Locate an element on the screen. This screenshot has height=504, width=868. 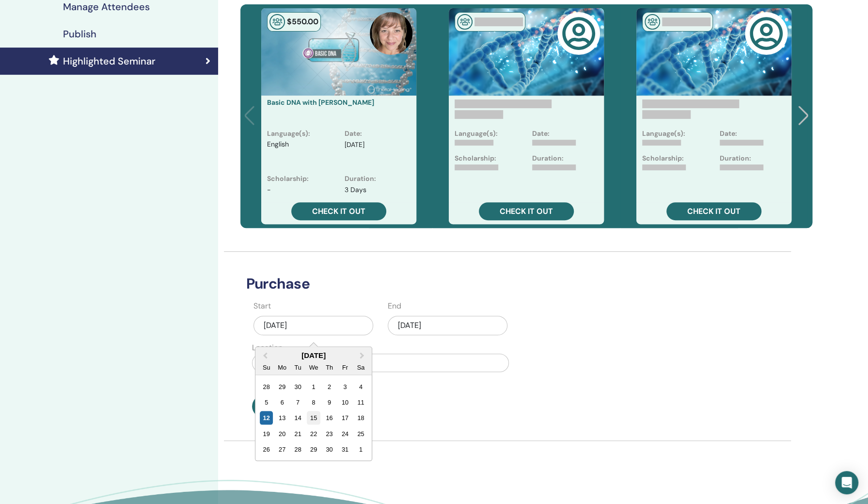
div: Choose Thursday, October 16th, 2025 is located at coordinates (329, 418).